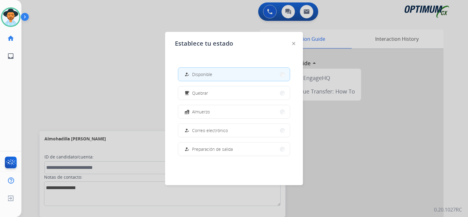 The width and height of the screenshot is (468, 217). What do you see at coordinates (202, 74) in the screenshot?
I see `span: Disponible` at bounding box center [202, 74].